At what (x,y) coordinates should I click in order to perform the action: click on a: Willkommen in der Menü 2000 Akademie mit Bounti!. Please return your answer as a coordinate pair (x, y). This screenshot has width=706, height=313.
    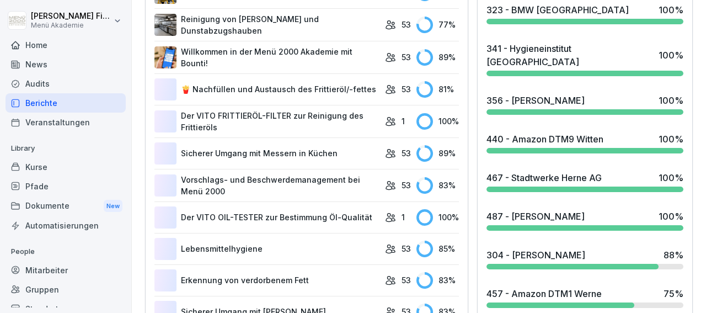
    Looking at the image, I should click on (267, 57).